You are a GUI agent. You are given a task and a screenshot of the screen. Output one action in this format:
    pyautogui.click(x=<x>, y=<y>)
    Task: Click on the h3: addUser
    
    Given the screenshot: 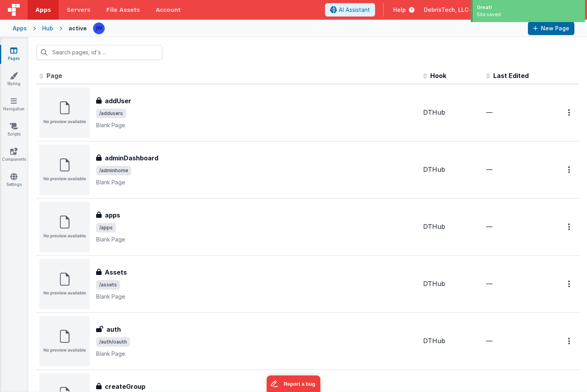 What is the action you would take?
    pyautogui.click(x=117, y=101)
    